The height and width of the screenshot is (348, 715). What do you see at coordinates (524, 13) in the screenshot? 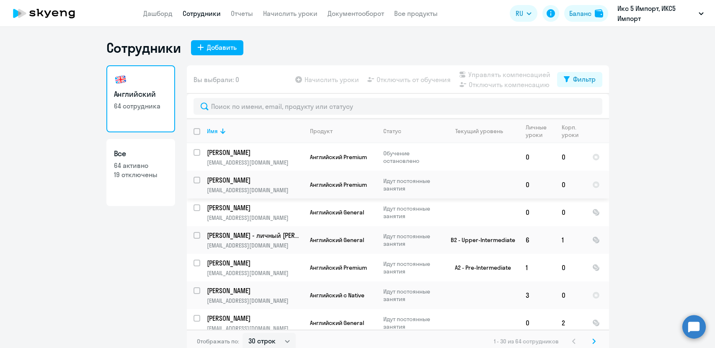
I see `button: RU` at bounding box center [524, 13].